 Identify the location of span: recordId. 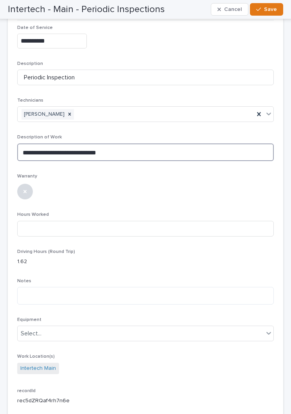
(26, 391).